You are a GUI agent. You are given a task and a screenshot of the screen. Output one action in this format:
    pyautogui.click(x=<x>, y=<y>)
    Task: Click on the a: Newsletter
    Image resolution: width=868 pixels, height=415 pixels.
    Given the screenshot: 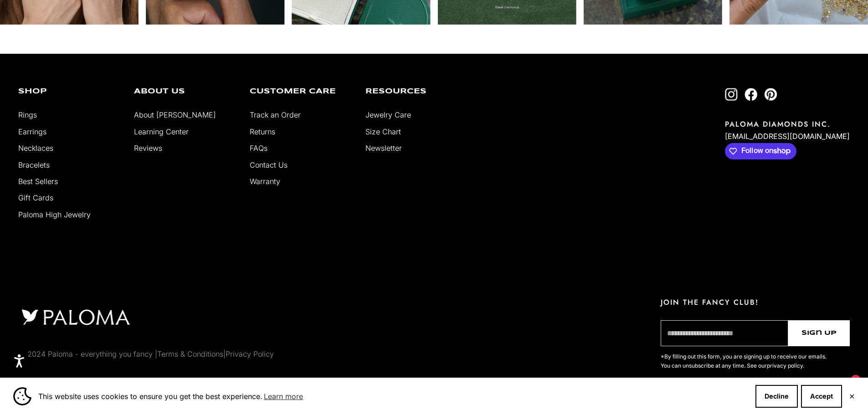 What is the action you would take?
    pyautogui.click(x=384, y=148)
    